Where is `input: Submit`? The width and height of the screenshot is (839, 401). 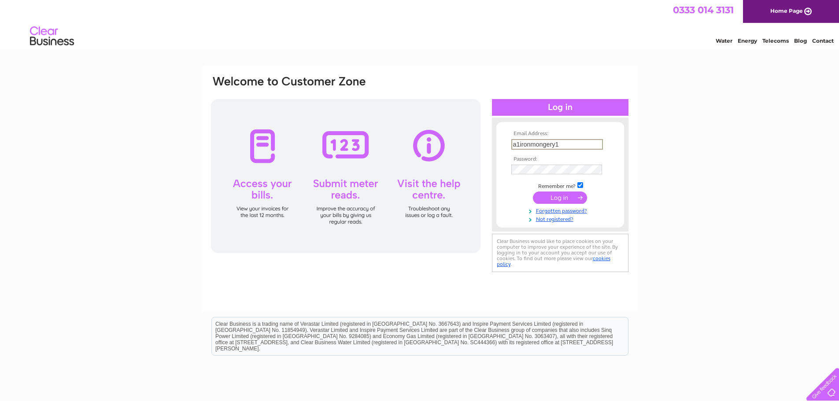 input: Submit is located at coordinates (560, 198).